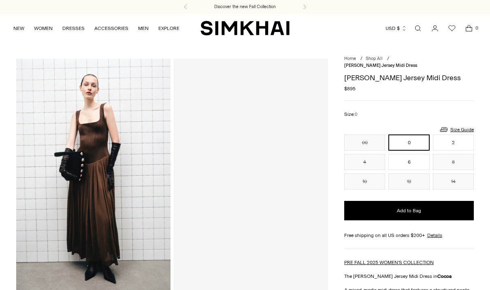 The height and width of the screenshot is (290, 490). Describe the element at coordinates (350, 58) in the screenshot. I see `a: Home` at that location.